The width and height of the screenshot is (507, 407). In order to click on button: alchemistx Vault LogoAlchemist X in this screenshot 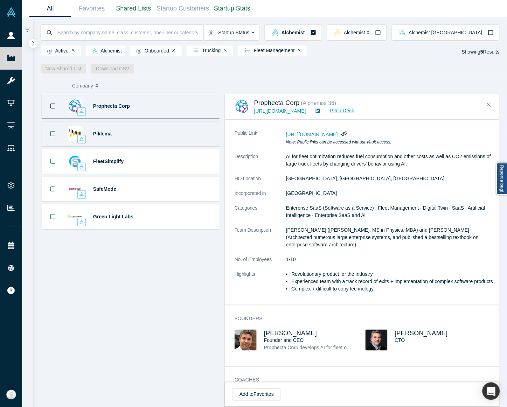, I will do `click(357, 33)`.